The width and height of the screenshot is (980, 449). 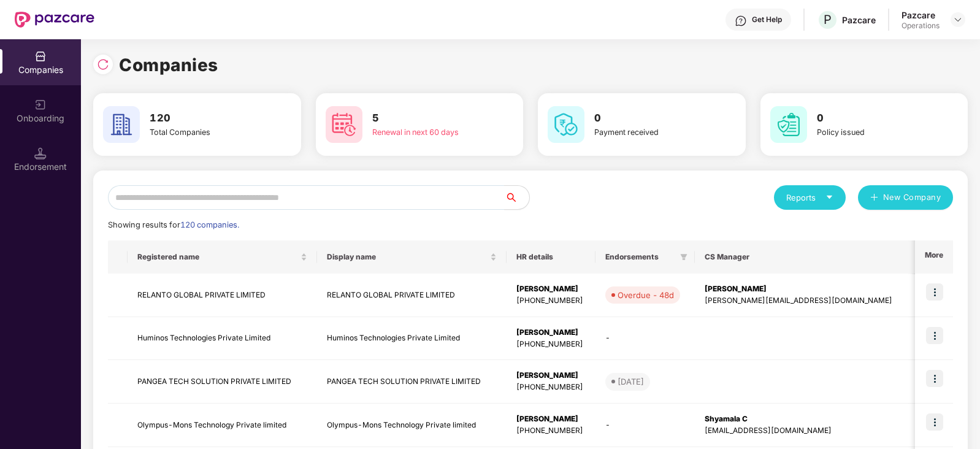 I want to click on h3: 120, so click(x=202, y=118).